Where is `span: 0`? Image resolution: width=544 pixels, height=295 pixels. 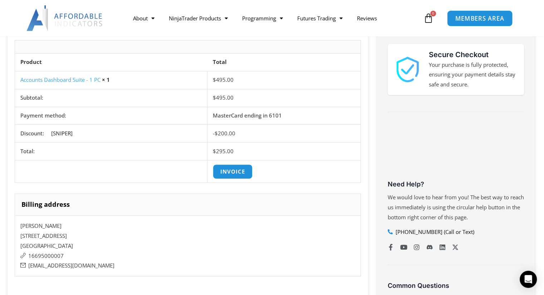 span: 0 is located at coordinates (433, 14).